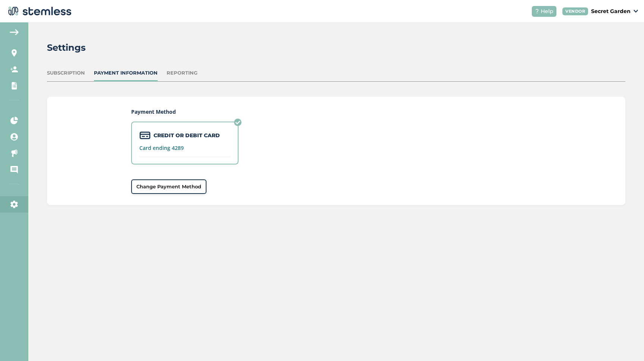 The height and width of the screenshot is (361, 644). I want to click on img: logo-dark-0685b13c.svg, so click(38, 11).